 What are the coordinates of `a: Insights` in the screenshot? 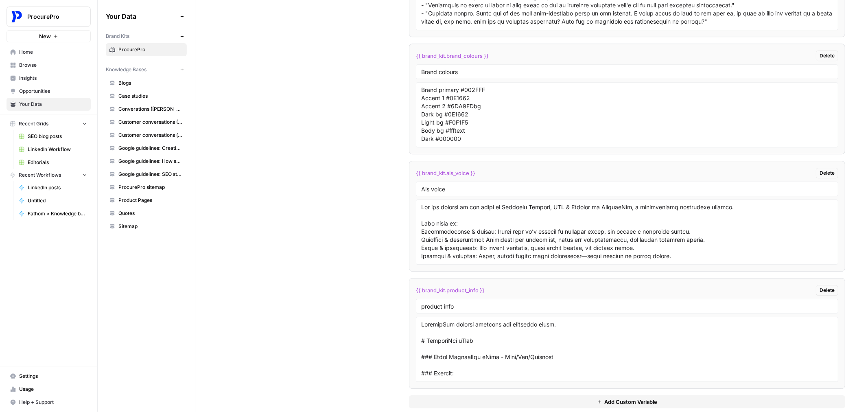 It's located at (48, 78).